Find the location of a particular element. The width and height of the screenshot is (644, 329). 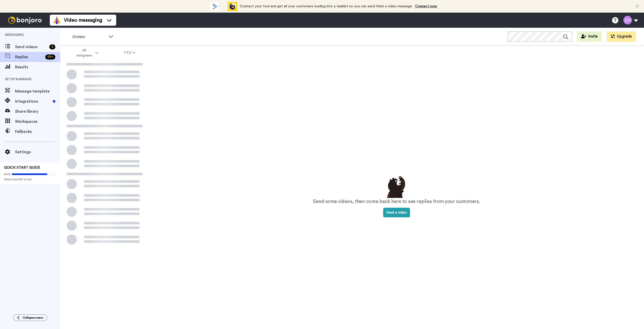

button: Upgrade is located at coordinates (622, 37).